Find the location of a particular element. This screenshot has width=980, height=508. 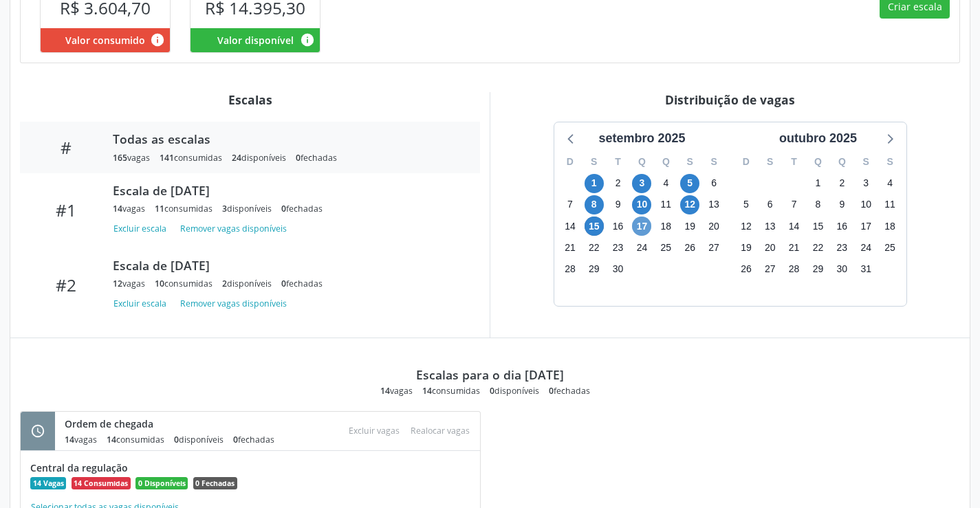

span: segunda-feira, 15 de setembro de 2025 is located at coordinates (594, 226).